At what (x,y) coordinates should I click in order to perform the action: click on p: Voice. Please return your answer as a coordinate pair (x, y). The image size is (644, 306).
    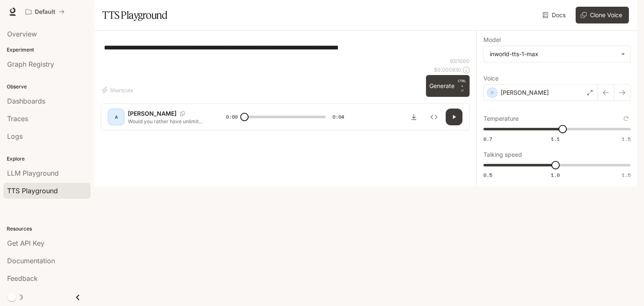
    Looking at the image, I should click on (491, 78).